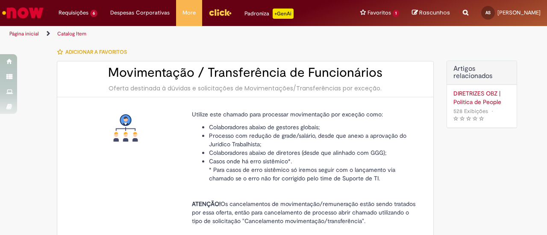 The width and height of the screenshot is (547, 235). I want to click on span: Requisições, so click(73, 13).